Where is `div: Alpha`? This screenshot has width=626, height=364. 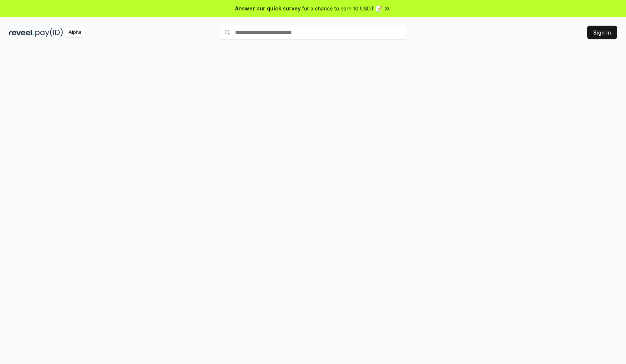 div: Alpha is located at coordinates (75, 32).